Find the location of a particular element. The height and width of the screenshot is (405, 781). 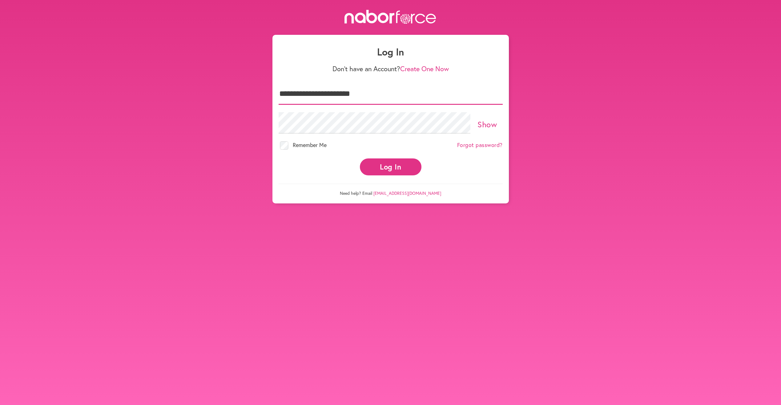

h1: Log In is located at coordinates (391, 52).